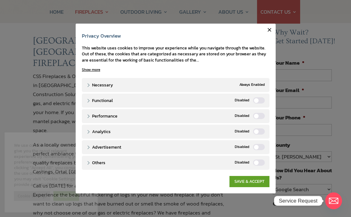  What do you see at coordinates (102, 116) in the screenshot?
I see `a: Performance` at bounding box center [102, 116].